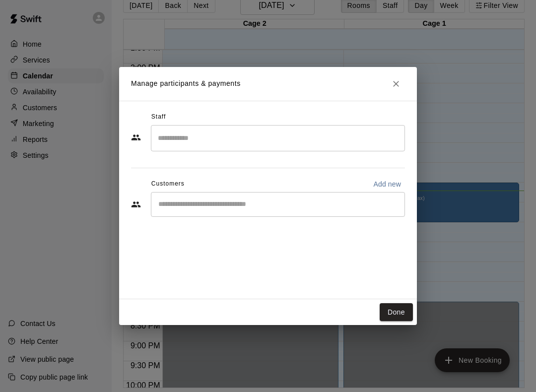 The height and width of the screenshot is (392, 536). Describe the element at coordinates (278, 205) in the screenshot. I see `div: Start typing to search customers...` at that location.